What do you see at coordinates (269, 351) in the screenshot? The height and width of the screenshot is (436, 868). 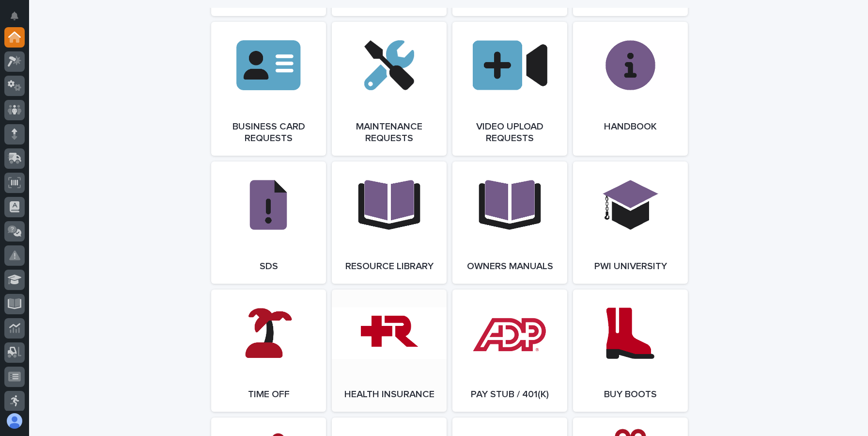 I see `a: Time Off` at bounding box center [269, 351].